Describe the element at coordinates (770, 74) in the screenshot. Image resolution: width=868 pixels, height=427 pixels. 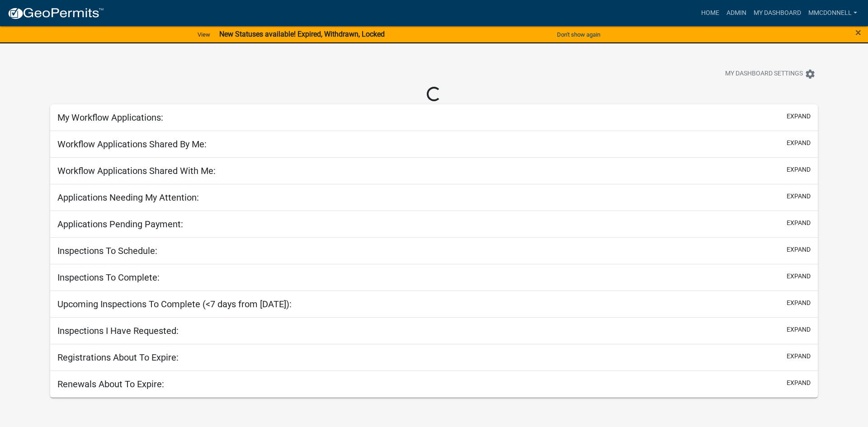
I see `button: My Dashboard Settingssettings` at that location.